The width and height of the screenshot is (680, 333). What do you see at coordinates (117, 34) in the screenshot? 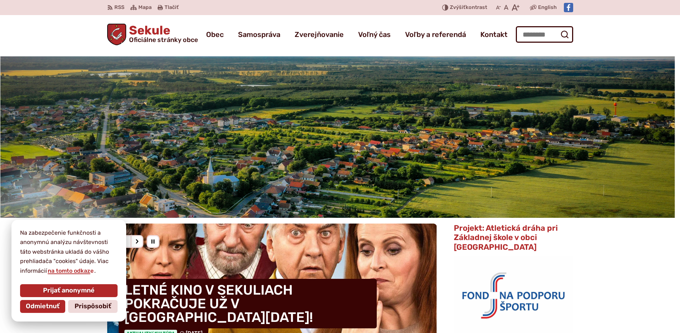
I see `img: Prejsť na domovskú stránku` at bounding box center [117, 34].